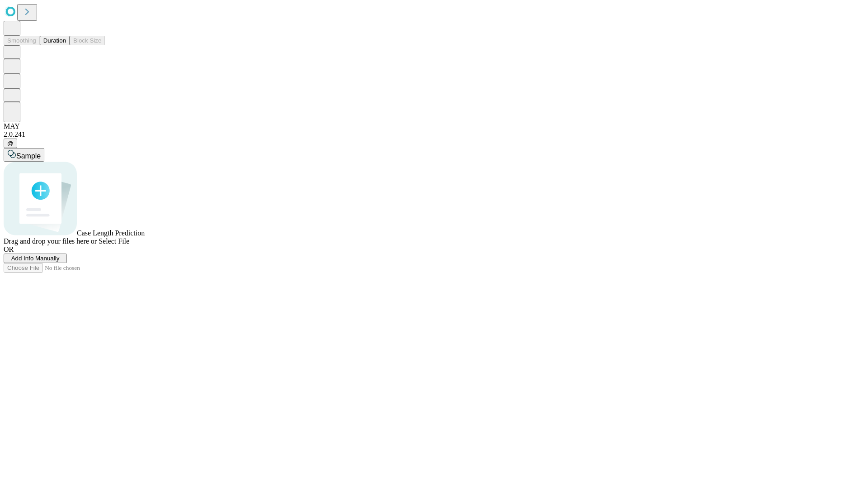 The image size is (868, 489). I want to click on button: Add Info Manually, so click(35, 258).